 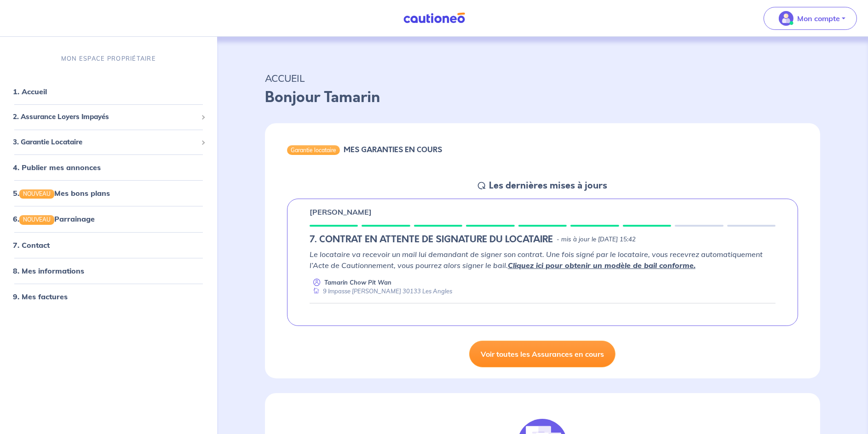 I want to click on div: 6.NOUVEAUParrainage, so click(x=108, y=219).